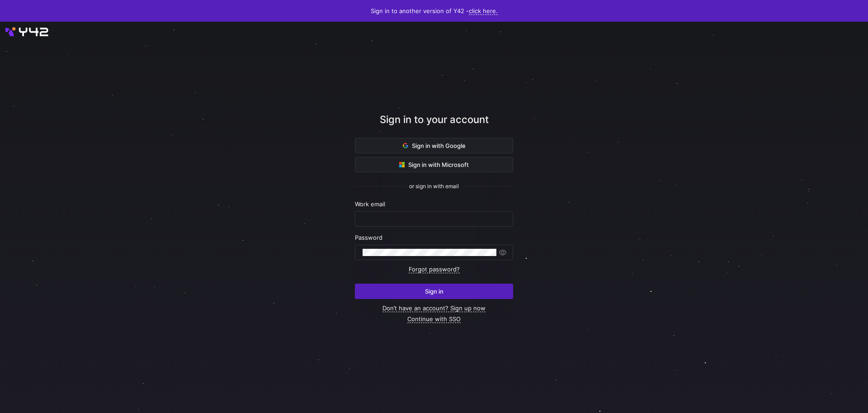 The height and width of the screenshot is (413, 868). I want to click on a: Forgot password?, so click(434, 269).